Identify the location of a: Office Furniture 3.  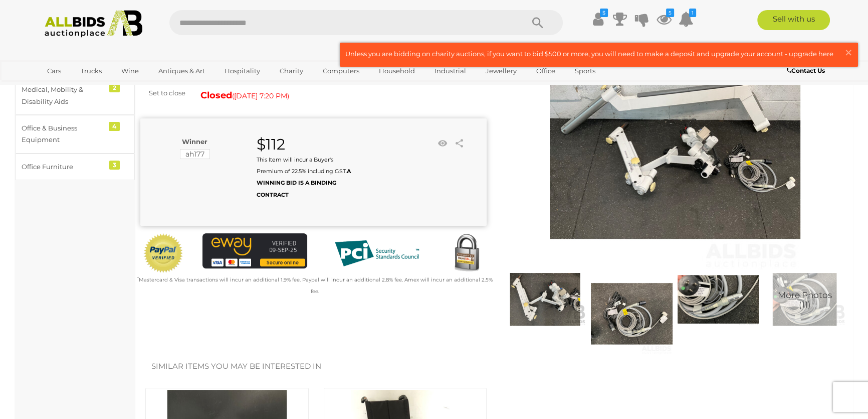
(75, 167).